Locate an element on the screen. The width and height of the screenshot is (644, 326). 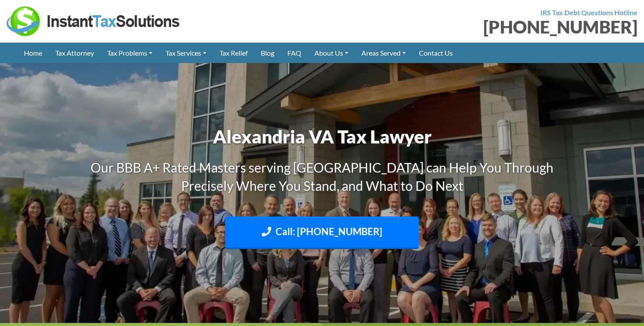
a: About Us is located at coordinates (331, 53).